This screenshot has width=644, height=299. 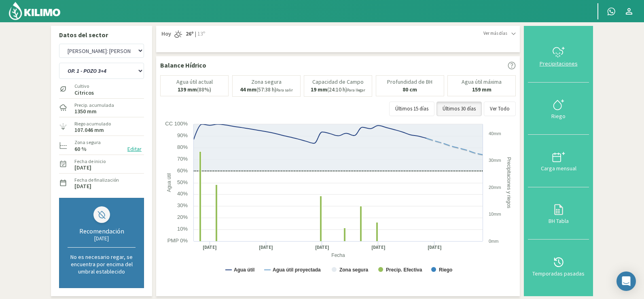 I want to click on div: Riego, so click(x=558, y=116).